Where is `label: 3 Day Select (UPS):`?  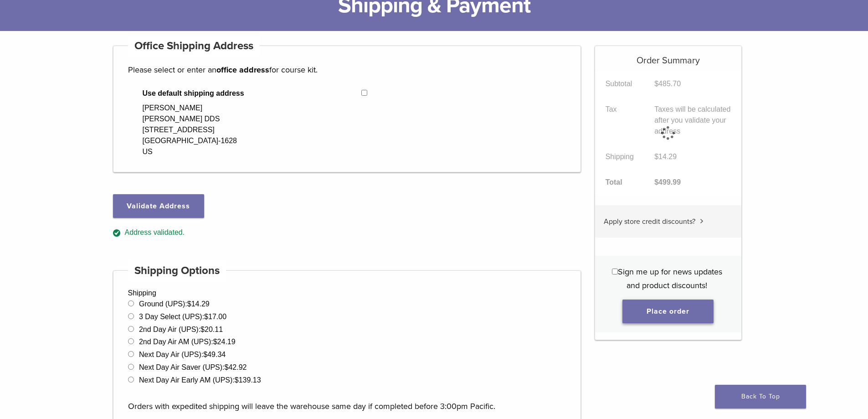
label: 3 Day Select (UPS): is located at coordinates (183, 317).